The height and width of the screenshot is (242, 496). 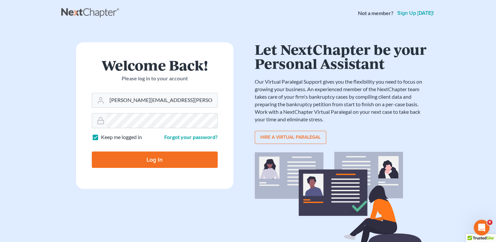 I want to click on strong: Not a member?, so click(x=376, y=13).